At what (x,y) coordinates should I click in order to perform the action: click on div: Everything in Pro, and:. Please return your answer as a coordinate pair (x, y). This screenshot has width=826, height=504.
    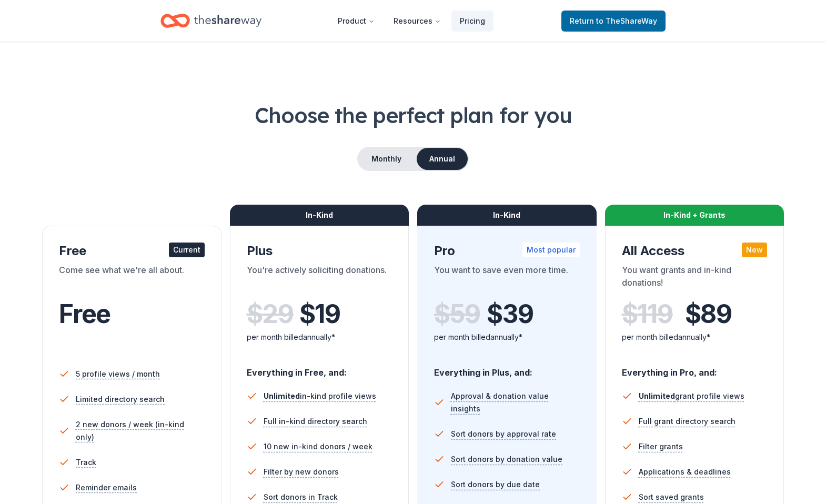
    Looking at the image, I should click on (695, 368).